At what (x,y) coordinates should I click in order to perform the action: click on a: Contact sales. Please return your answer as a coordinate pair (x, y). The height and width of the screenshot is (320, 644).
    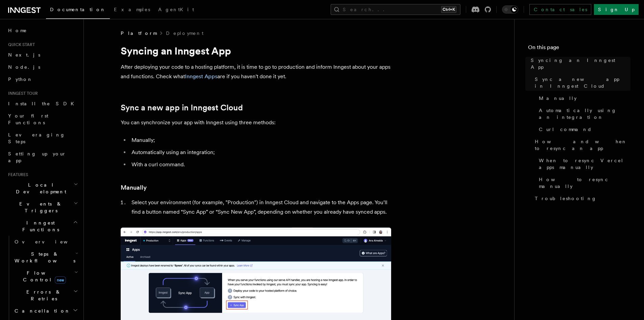
    Looking at the image, I should click on (560, 9).